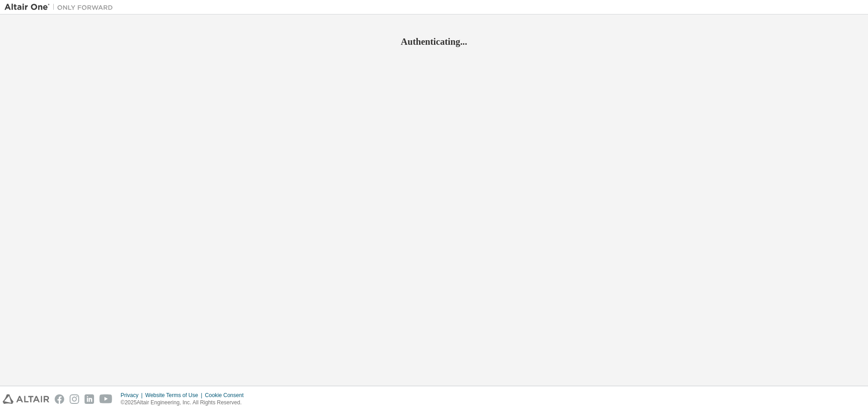  Describe the element at coordinates (227, 396) in the screenshot. I see `div: Cookie Consent` at that location.